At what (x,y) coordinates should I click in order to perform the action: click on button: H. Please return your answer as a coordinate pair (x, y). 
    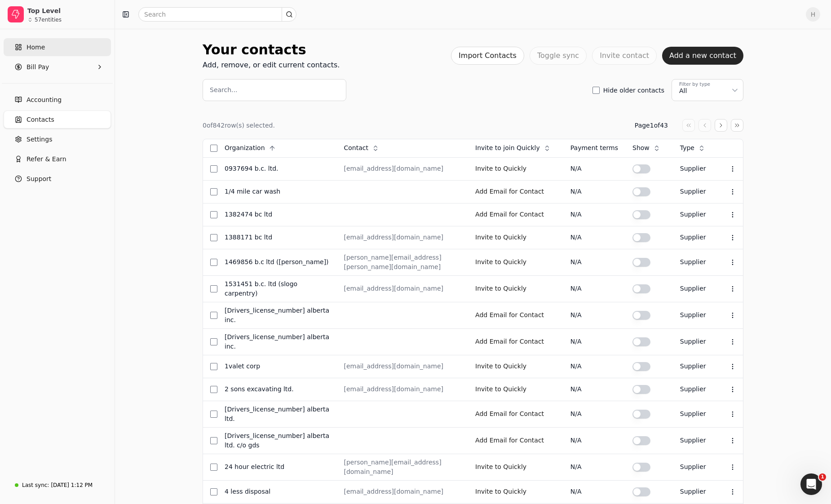
    Looking at the image, I should click on (813, 14).